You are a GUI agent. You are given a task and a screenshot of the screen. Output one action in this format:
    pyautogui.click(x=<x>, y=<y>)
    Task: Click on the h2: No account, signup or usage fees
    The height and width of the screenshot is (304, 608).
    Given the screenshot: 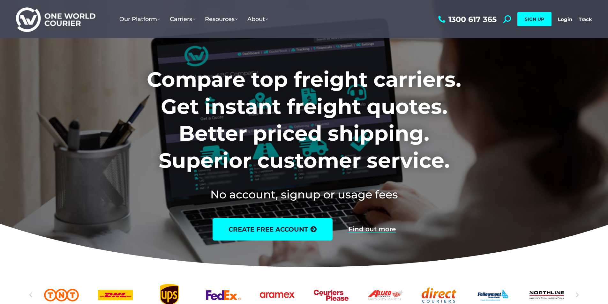 What is the action you would take?
    pyautogui.click(x=304, y=194)
    